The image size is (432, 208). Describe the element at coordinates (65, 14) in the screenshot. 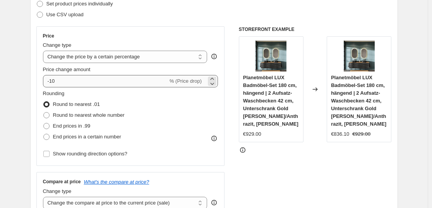

I see `span: Use CSV upload` at that location.